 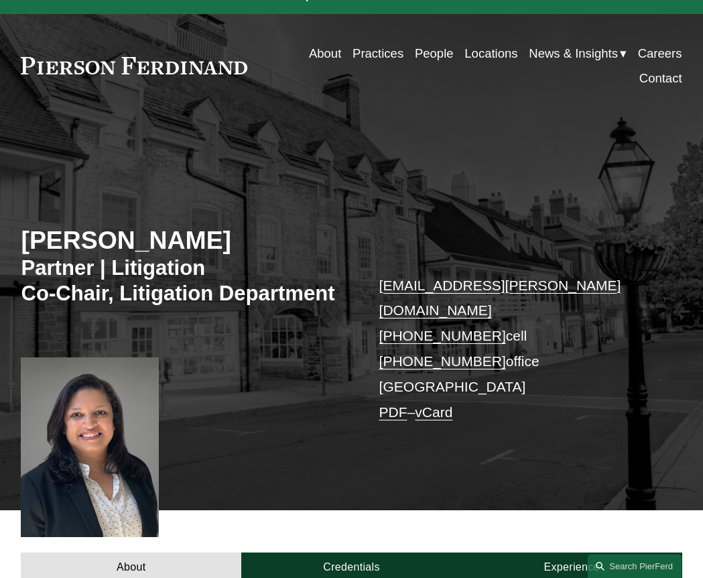 What do you see at coordinates (573, 53) in the screenshot?
I see `span: News & Insights` at bounding box center [573, 53].